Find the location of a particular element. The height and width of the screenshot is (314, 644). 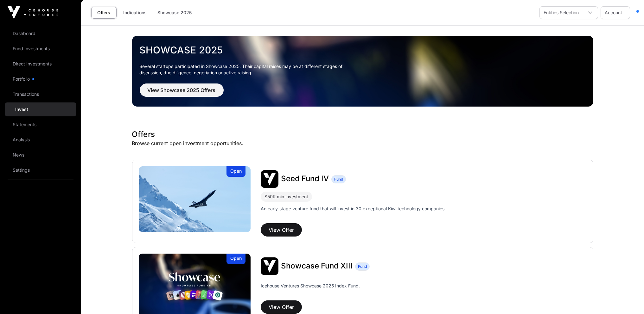

a: Settings is located at coordinates (41, 170).